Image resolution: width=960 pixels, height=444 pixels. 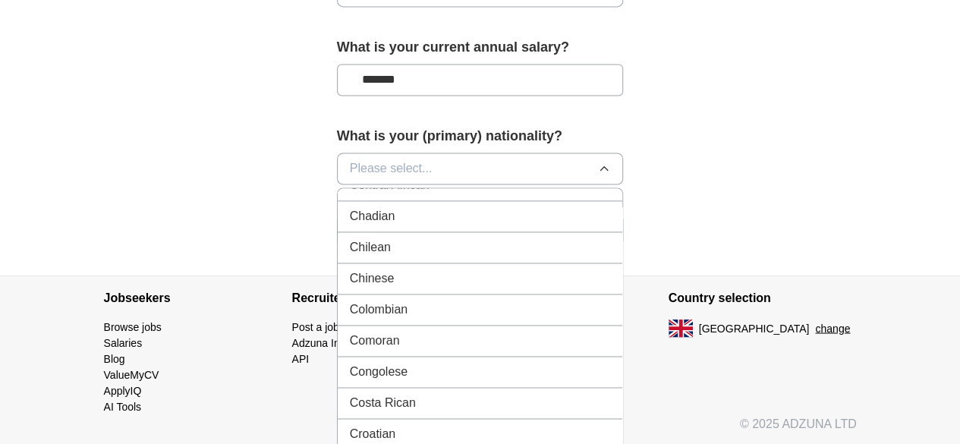 What do you see at coordinates (123, 342) in the screenshot?
I see `a: Salaries` at bounding box center [123, 342].